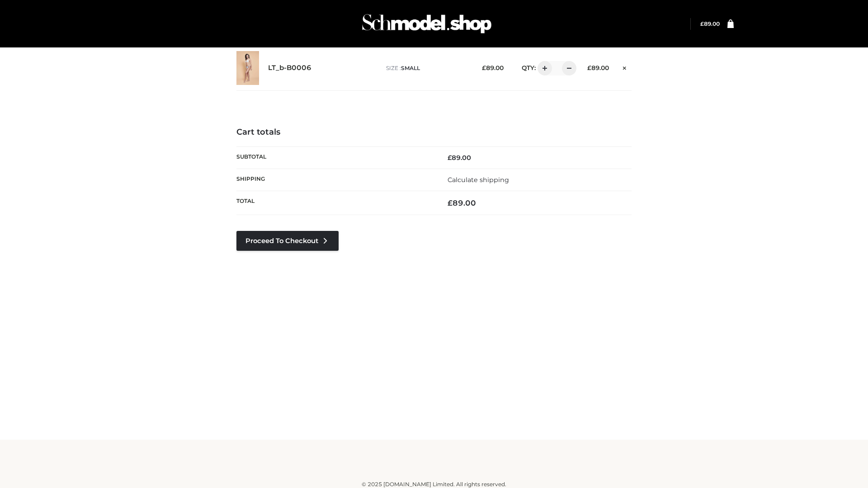 Image resolution: width=868 pixels, height=488 pixels. Describe the element at coordinates (290, 67) in the screenshot. I see `a: LT_b-B0006` at that location.